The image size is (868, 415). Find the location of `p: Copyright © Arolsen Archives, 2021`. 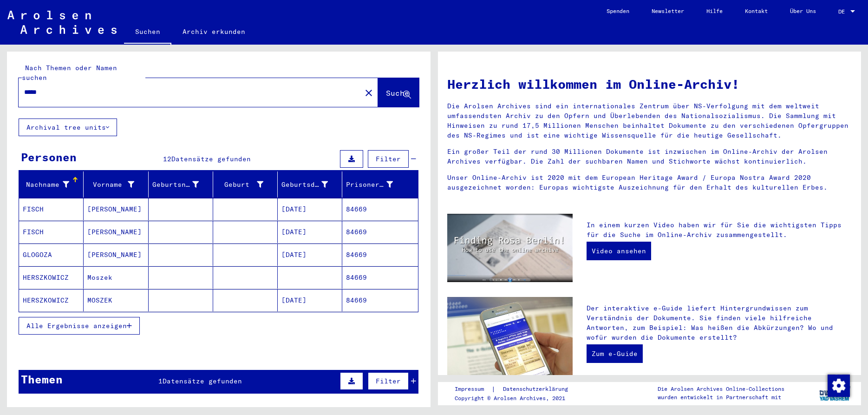

p: Copyright © Arolsen Archives, 2021 is located at coordinates (517, 398).